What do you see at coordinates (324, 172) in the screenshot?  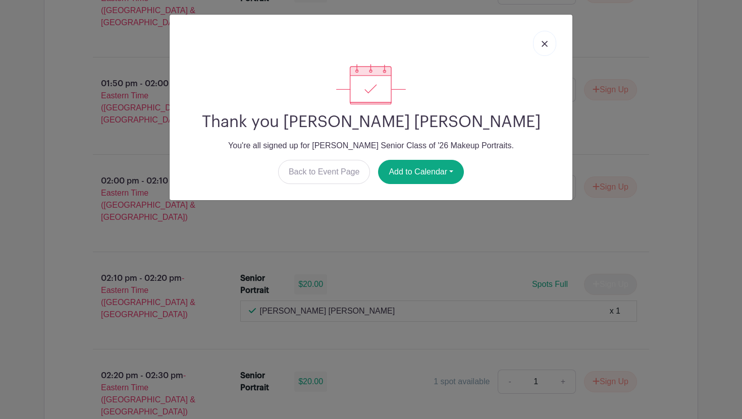 I see `a: Back to Event Page` at bounding box center [324, 172].